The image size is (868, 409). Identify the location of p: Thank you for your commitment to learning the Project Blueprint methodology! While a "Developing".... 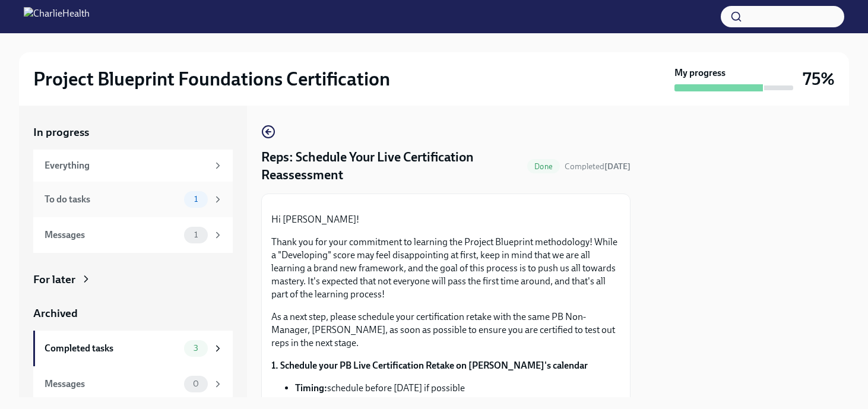
(445, 269).